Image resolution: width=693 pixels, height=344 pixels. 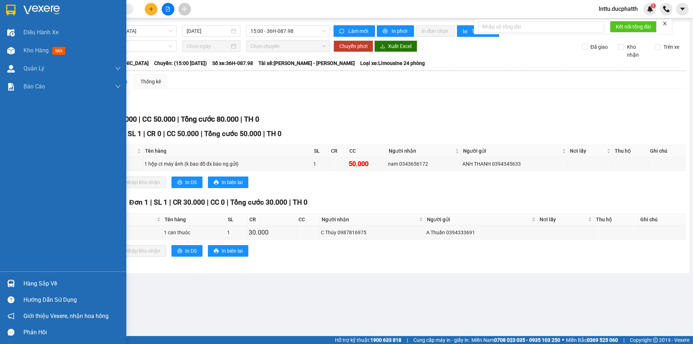 I want to click on span: download, so click(x=383, y=47).